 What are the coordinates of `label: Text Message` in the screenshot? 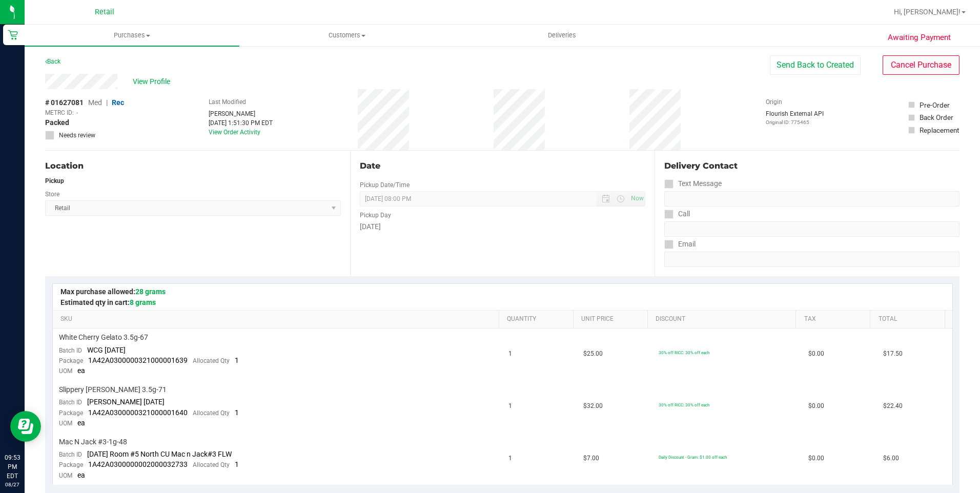 It's located at (693, 183).